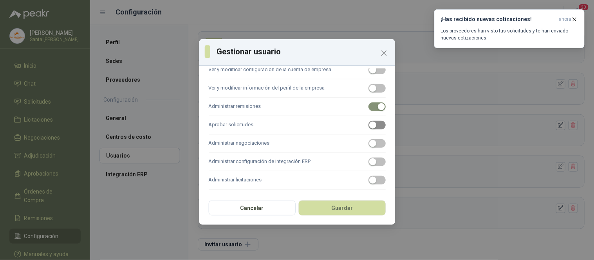  What do you see at coordinates (297, 125) in the screenshot?
I see `label: Aprobar solicitudes` at bounding box center [297, 125].